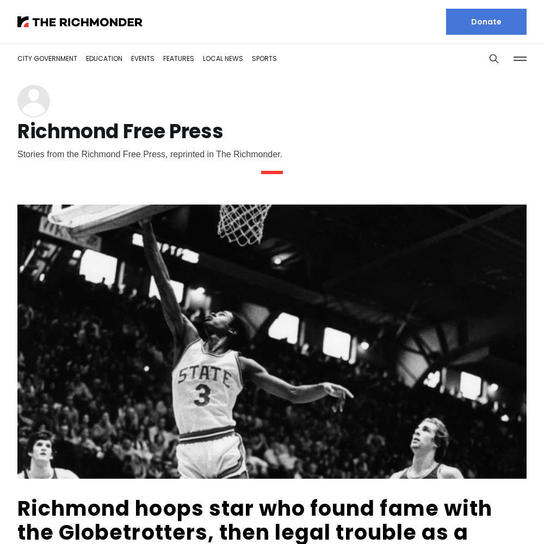  Describe the element at coordinates (272, 132) in the screenshot. I see `h1: Richmond Free Press` at that location.